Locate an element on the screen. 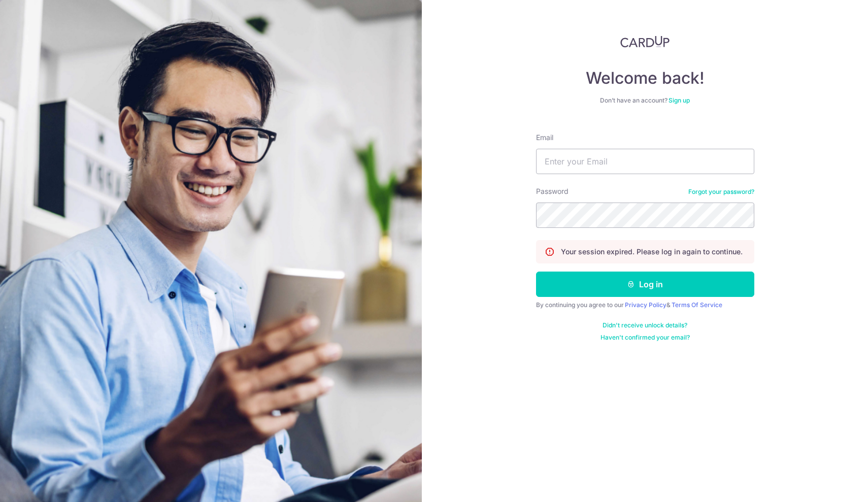 Image resolution: width=868 pixels, height=502 pixels. h4: Welcome back! is located at coordinates (645, 78).